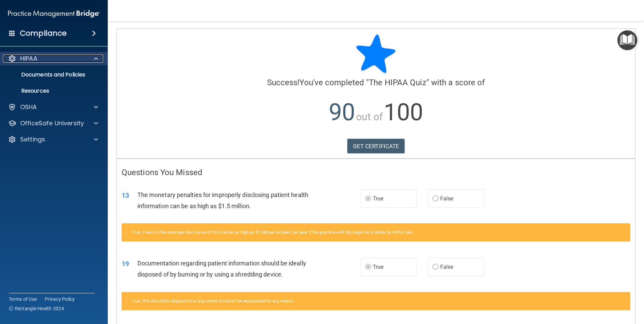  Describe the element at coordinates (222, 269) in the screenshot. I see `span: Documentation regarding patient information should be ideally disposed of by burning or by using ...` at that location.